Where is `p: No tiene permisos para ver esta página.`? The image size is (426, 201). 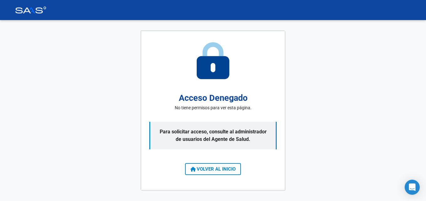 p: No tiene permisos para ver esta página. is located at coordinates (213, 108).